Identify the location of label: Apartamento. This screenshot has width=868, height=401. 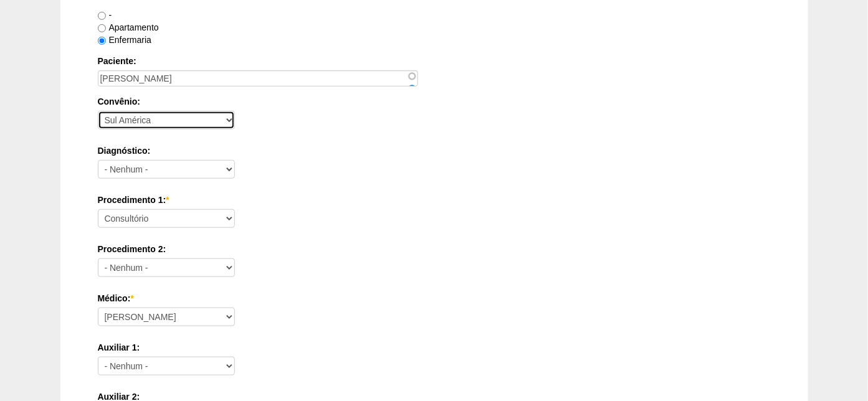
(129, 27).